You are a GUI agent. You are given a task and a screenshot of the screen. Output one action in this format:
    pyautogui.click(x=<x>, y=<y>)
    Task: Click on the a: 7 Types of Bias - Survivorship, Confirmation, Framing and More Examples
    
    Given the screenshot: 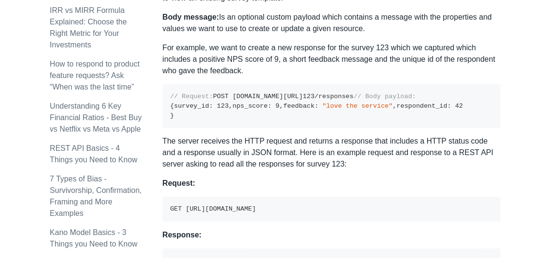 What is the action you would take?
    pyautogui.click(x=96, y=196)
    